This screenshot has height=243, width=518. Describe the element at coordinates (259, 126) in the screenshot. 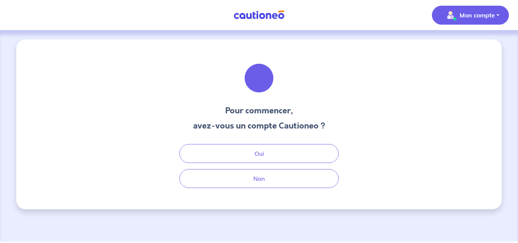

I see `h3: avez-vous un compte Cautioneo ?` at that location.